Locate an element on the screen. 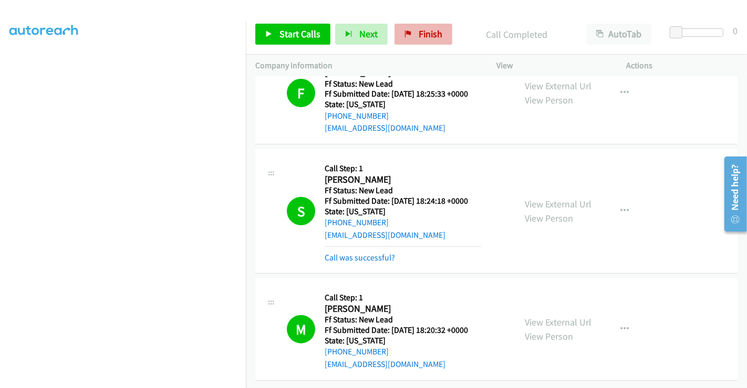  button: AutoTab is located at coordinates (619, 34).